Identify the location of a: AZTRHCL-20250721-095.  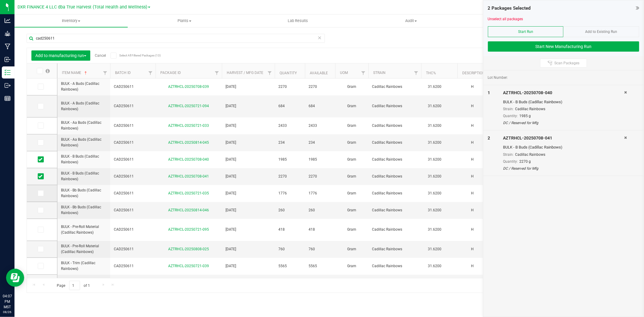
(189, 229).